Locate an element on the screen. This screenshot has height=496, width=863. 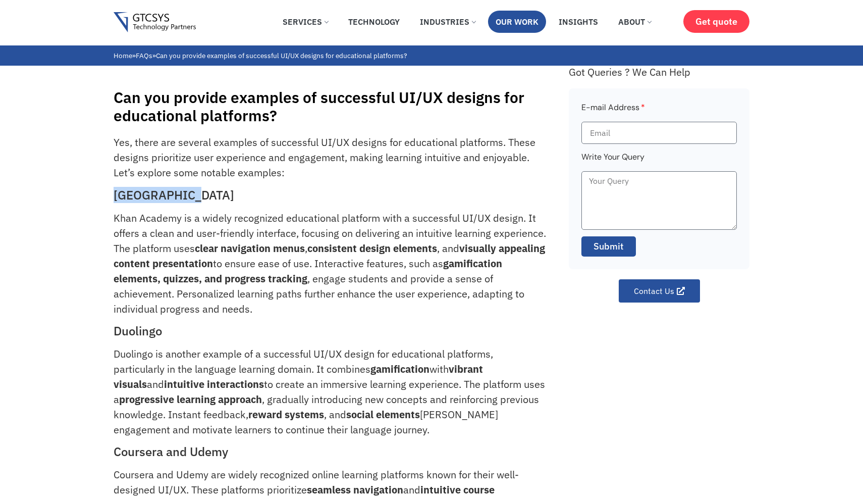
h1: Can you provide examples of successful UI/UX designs for educational platforms? is located at coordinates (336, 106).